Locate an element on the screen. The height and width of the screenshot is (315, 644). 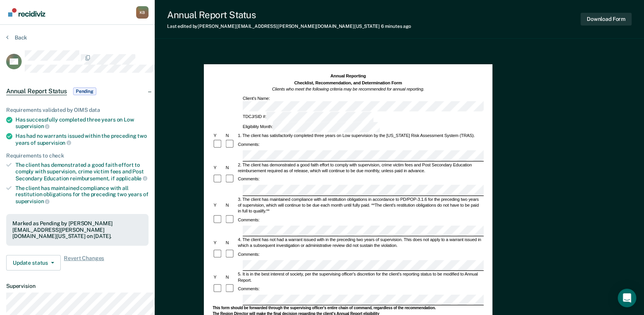
button: Download Form is located at coordinates (606, 19).